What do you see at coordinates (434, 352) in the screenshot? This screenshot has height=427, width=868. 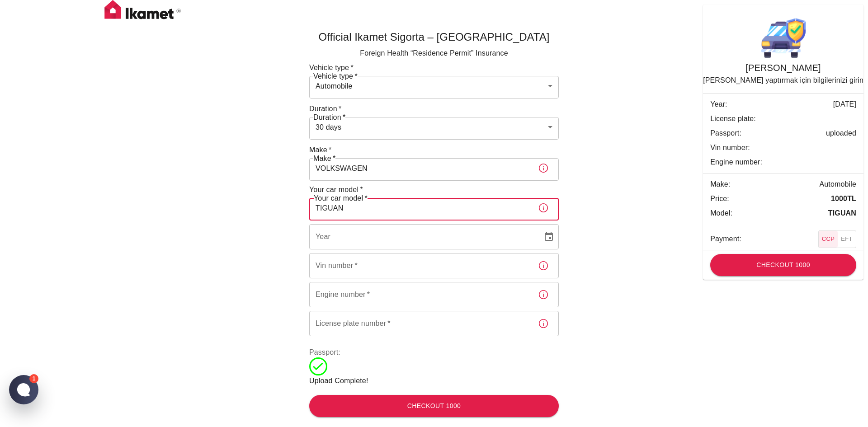 I see `label: Passport:` at bounding box center [434, 352].